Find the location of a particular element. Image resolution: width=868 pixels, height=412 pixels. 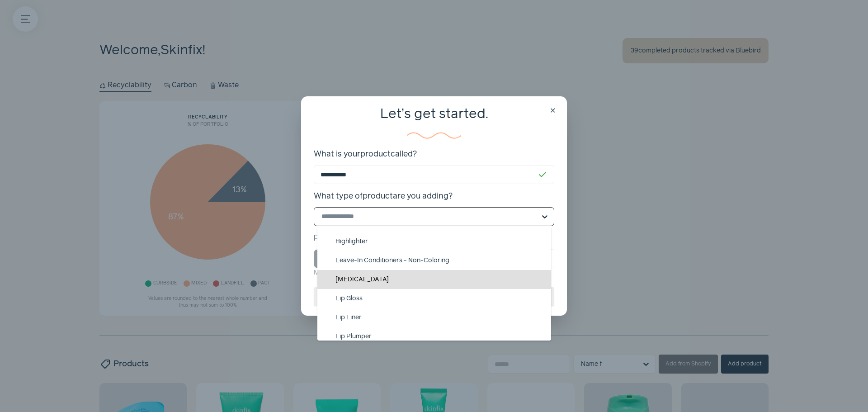

span: close is located at coordinates (552, 111).